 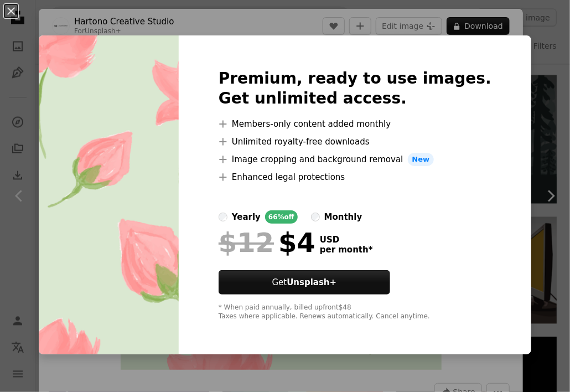 What do you see at coordinates (355, 312) in the screenshot?
I see `div: * When paid annually, billed upfront $48 Taxes where applicable. Renews automatically. Cancel any...` at bounding box center [355, 312].